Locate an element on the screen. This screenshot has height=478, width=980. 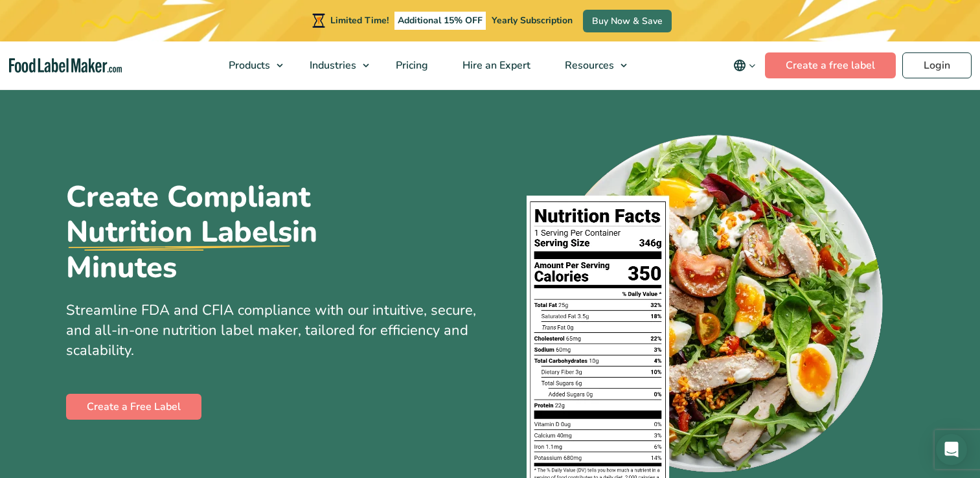
a: Industries is located at coordinates (334, 65).